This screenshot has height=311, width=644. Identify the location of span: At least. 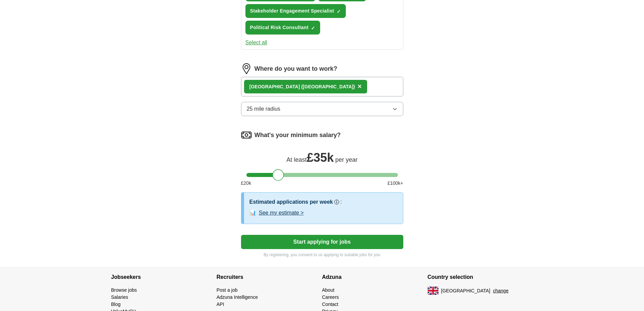
(296, 160).